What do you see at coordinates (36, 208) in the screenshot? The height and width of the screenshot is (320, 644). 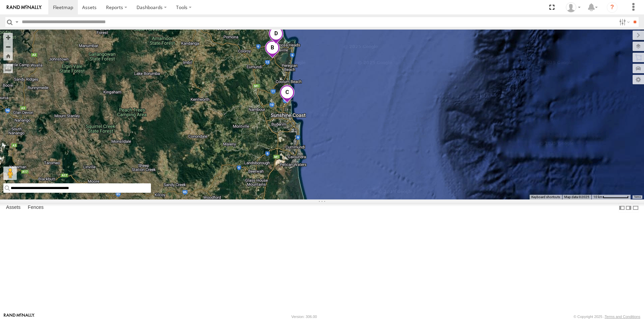 I see `label: Fences` at bounding box center [36, 208].